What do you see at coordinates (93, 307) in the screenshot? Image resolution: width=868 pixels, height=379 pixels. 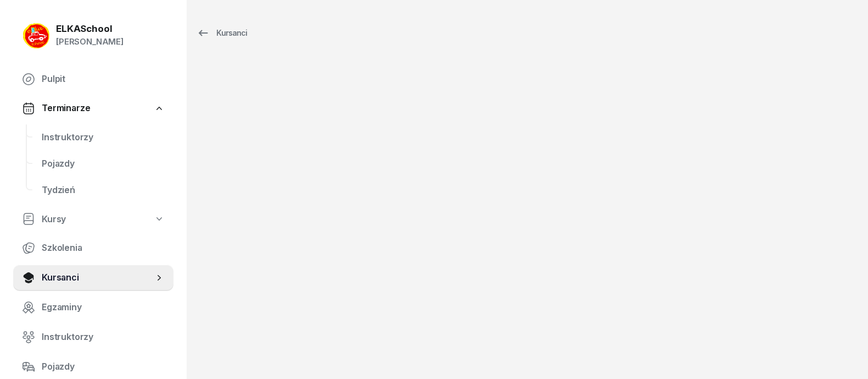 I see `a: Egzaminy` at bounding box center [93, 307].